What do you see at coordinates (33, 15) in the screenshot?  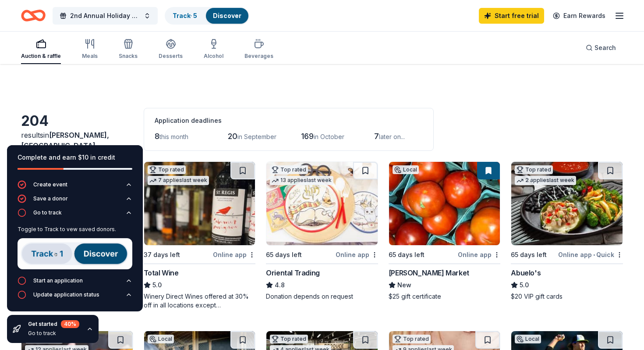 I see `a: Home` at bounding box center [33, 15].